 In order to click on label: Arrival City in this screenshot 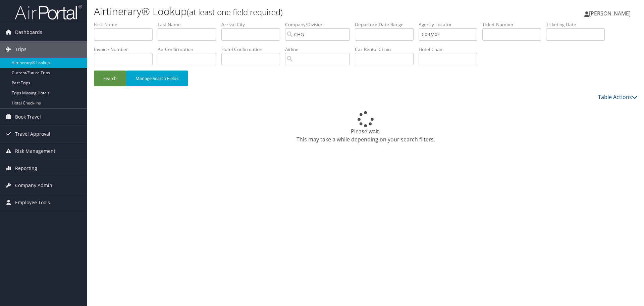, I will do `click(253, 24)`.